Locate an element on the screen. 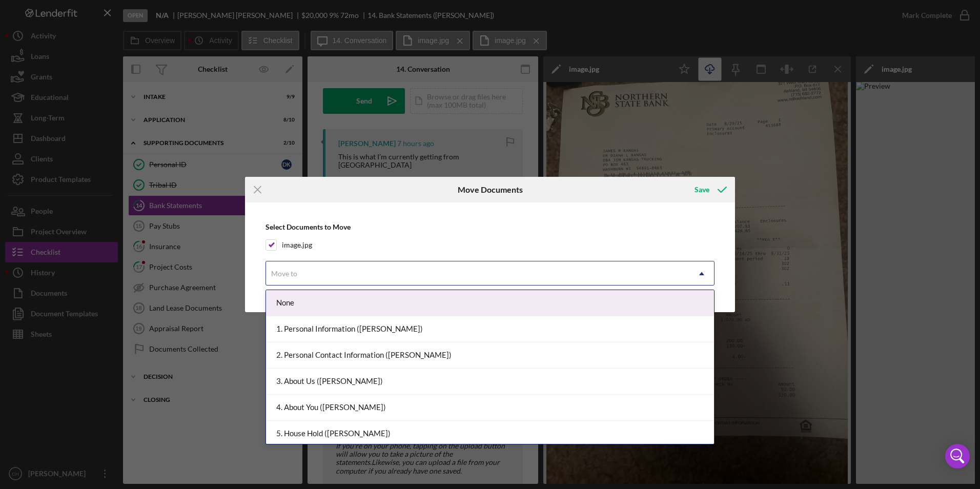 Image resolution: width=980 pixels, height=489 pixels. b: Select Documents to Move is located at coordinates (308, 226).